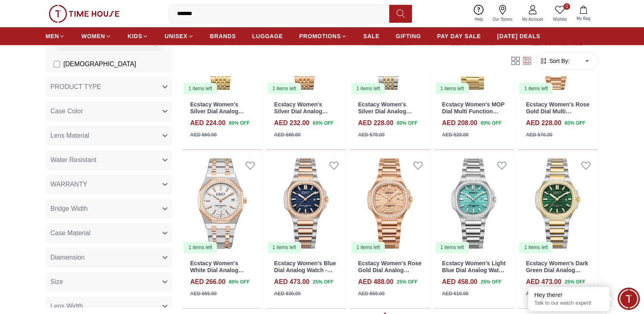 The width and height of the screenshot is (644, 314). What do you see at coordinates (66, 111) in the screenshot?
I see `span: Case Color` at bounding box center [66, 111].